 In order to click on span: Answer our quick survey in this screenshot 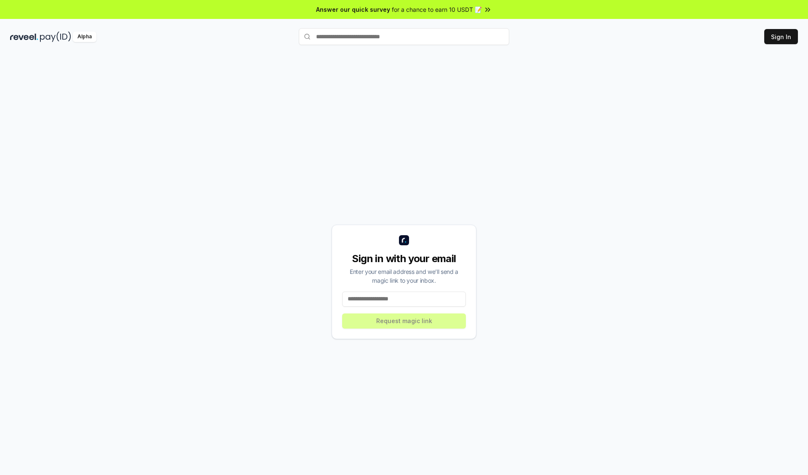, I will do `click(353, 9)`.